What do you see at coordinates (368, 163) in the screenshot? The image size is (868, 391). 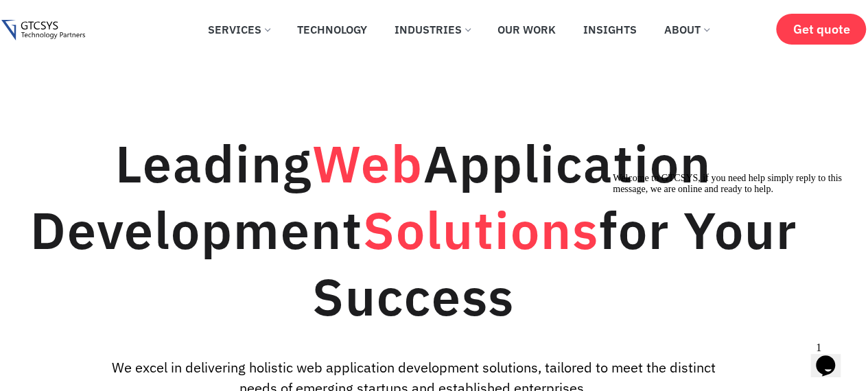 I see `span: Web` at bounding box center [368, 163].